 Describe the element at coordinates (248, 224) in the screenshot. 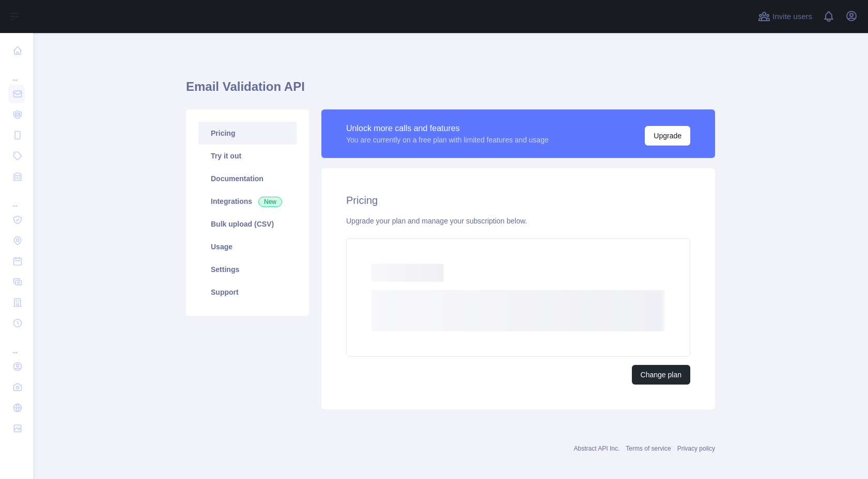

I see `a: Bulk upload (CSV)` at that location.